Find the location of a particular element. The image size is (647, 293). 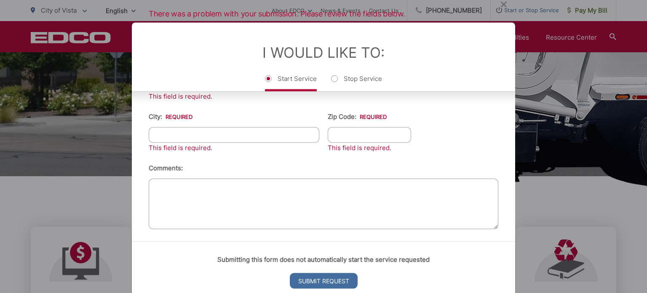

label: Comments: is located at coordinates (166, 168).